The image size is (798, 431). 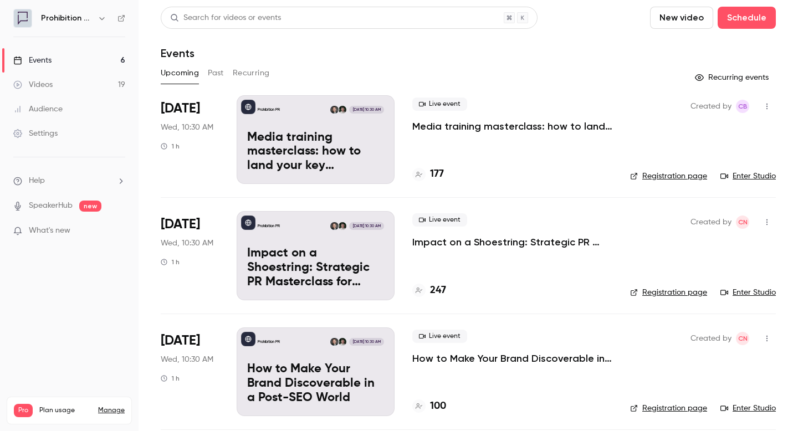 What do you see at coordinates (682, 18) in the screenshot?
I see `button: New video` at bounding box center [682, 18].